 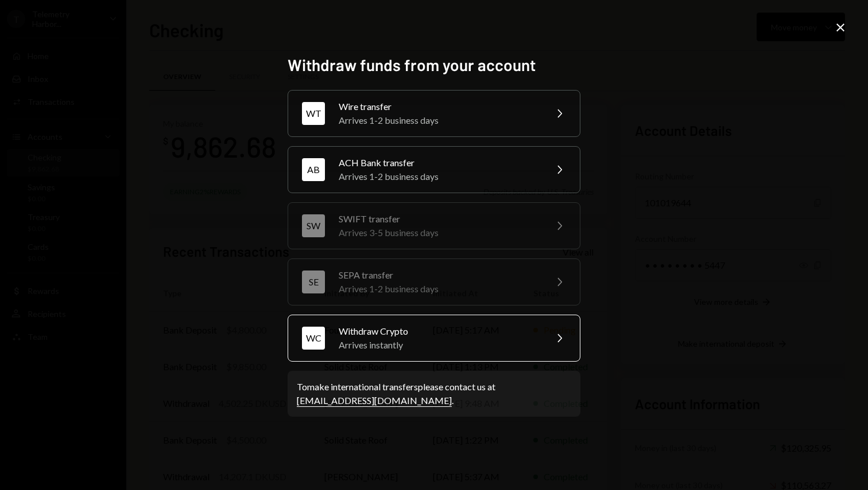 I want to click on div: Wire transfer, so click(x=438, y=107).